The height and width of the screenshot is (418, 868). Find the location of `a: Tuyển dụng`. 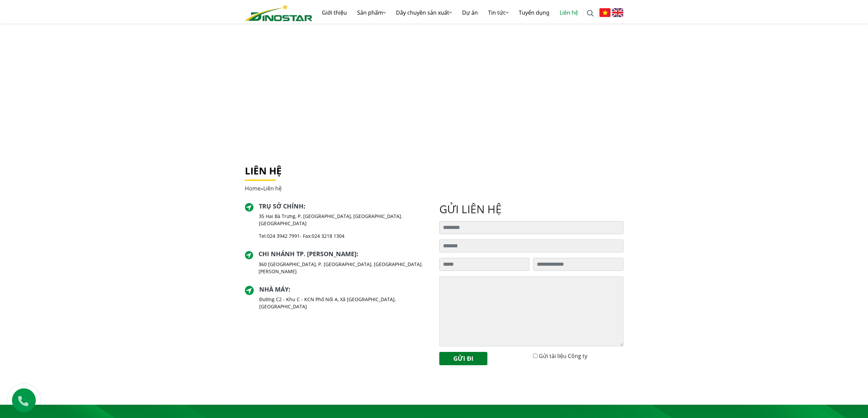

a: Tuyển dụng is located at coordinates (534, 13).